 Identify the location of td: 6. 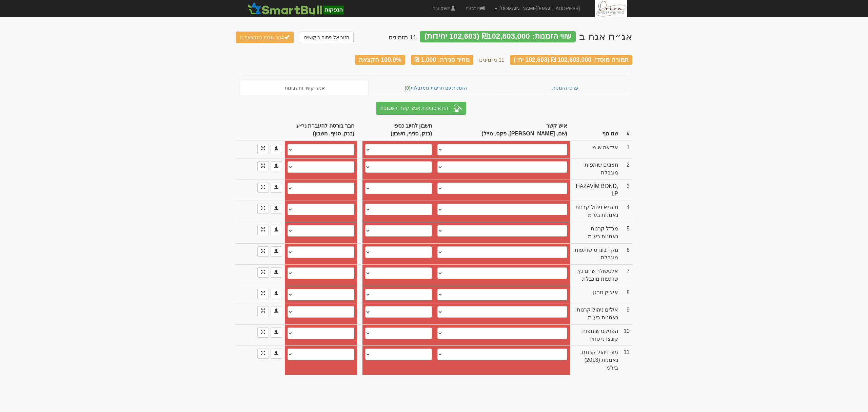
(627, 254).